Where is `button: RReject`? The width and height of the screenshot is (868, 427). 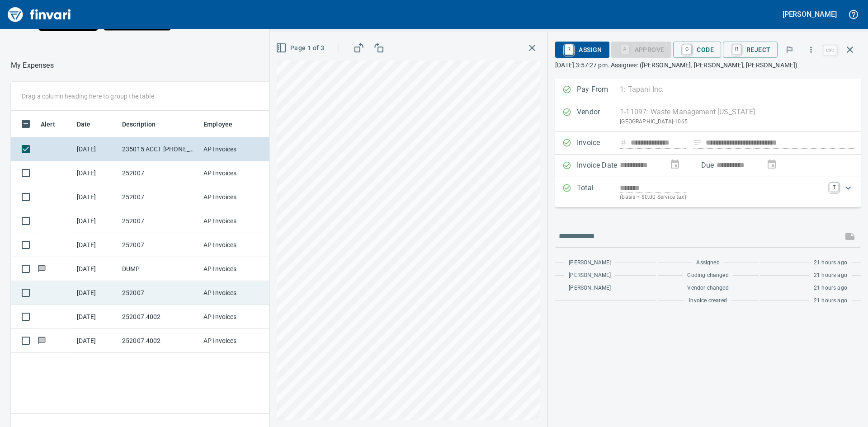 button: RReject is located at coordinates (750, 49).